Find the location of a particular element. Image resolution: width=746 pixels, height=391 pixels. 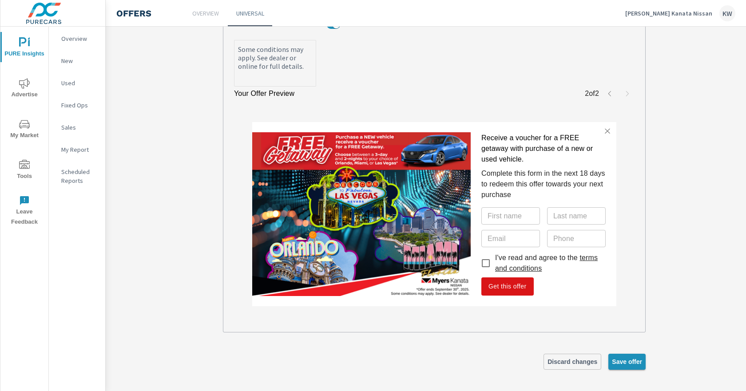

span: Get this offer is located at coordinates (507, 286).